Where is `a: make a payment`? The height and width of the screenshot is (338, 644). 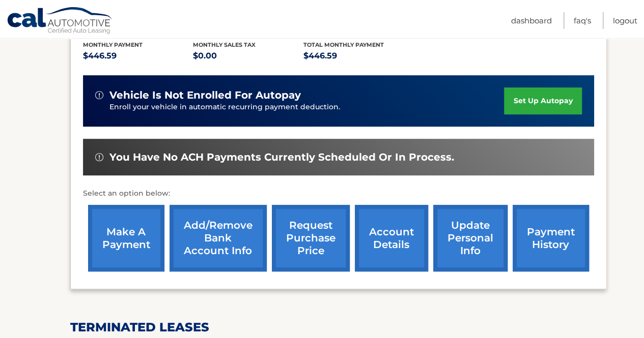 a: make a payment is located at coordinates (127, 238).